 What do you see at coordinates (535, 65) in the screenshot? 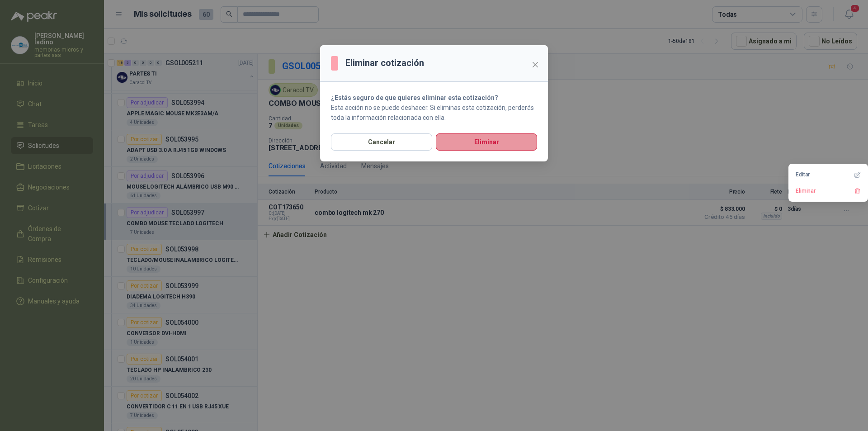
I see `span: close` at bounding box center [535, 65].